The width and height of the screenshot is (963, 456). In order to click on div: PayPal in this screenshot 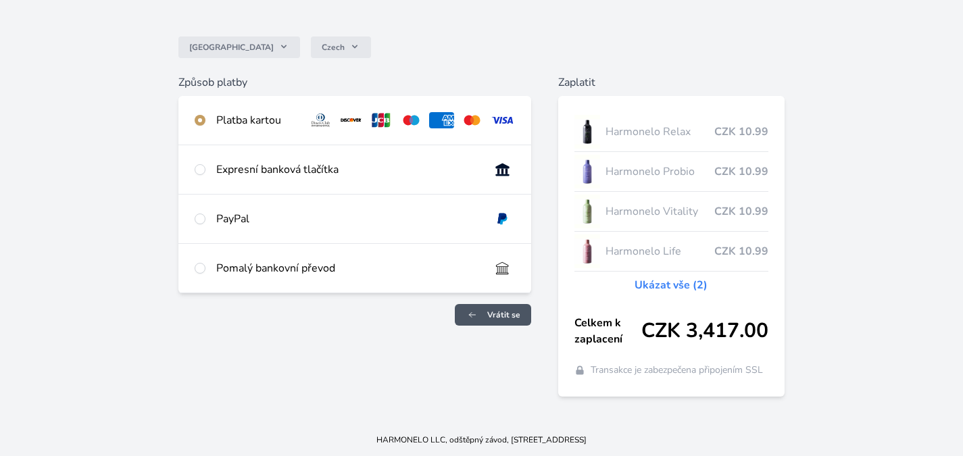, I will do `click(347, 219)`.